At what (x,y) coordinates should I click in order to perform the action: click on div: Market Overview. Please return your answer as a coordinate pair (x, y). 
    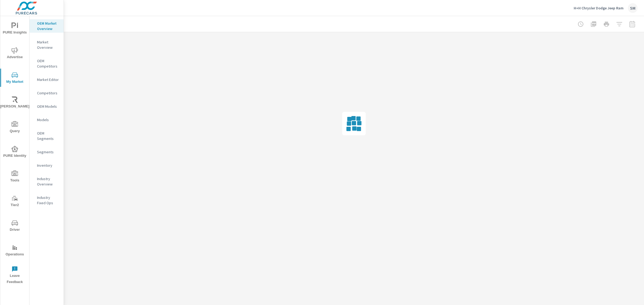
    Looking at the image, I should click on (46, 45).